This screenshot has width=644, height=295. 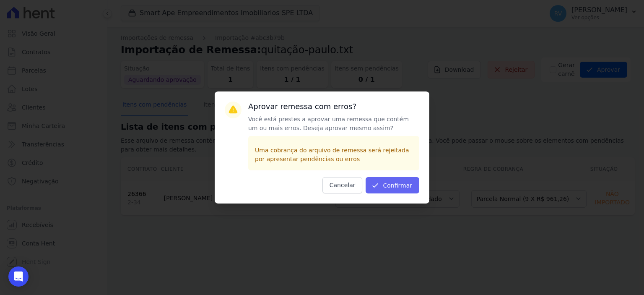 What do you see at coordinates (333, 107) in the screenshot?
I see `h3: Aprovar remessa com erros?` at bounding box center [333, 107].